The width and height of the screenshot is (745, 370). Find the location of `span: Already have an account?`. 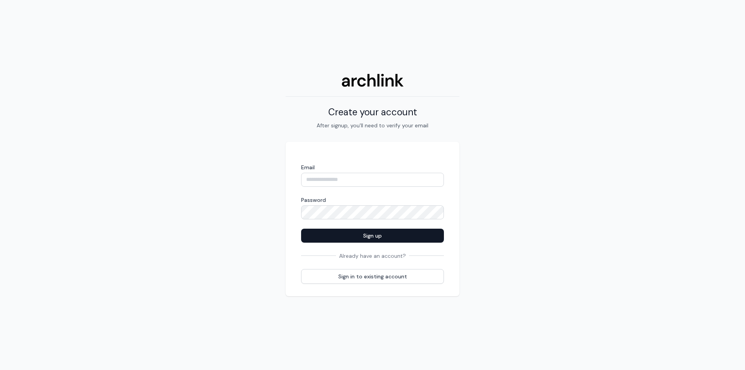

span: Already have an account? is located at coordinates (373, 256).